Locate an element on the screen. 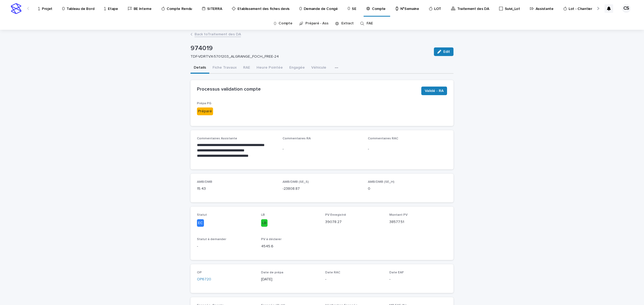  span: PV Enregistré is located at coordinates (335, 215).